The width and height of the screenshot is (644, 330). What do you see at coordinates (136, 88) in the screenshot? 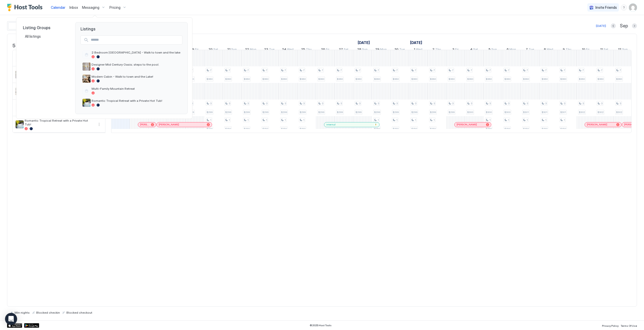
I see `span: Multi-Family Mountain Retreat` at bounding box center [136, 88].